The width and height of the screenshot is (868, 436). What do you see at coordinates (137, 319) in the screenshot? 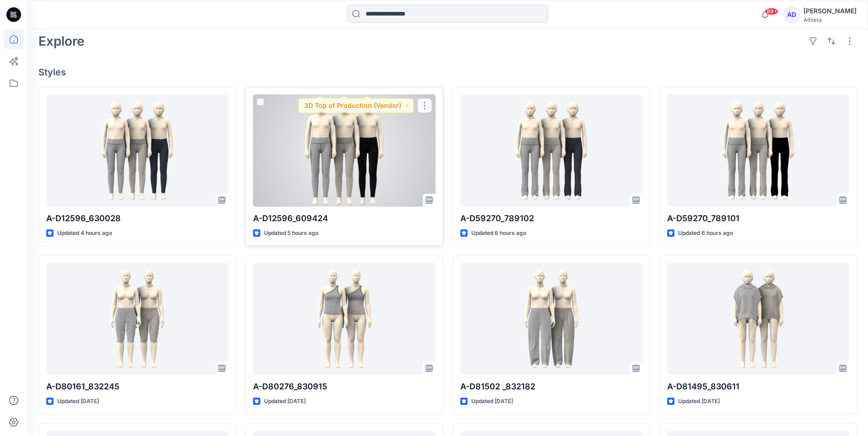
I see `a: A-D80161_832245` at bounding box center [137, 319].